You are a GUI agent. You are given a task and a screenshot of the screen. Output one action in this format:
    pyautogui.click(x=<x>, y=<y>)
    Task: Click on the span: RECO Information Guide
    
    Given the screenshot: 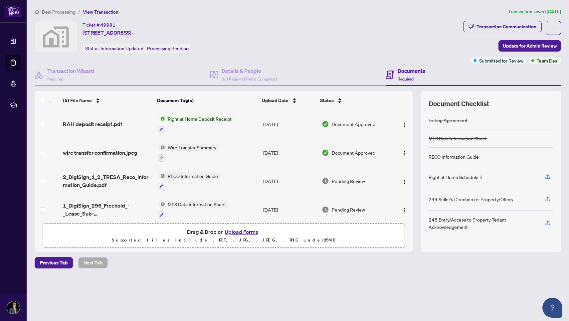 What is the action you would take?
    pyautogui.click(x=193, y=176)
    